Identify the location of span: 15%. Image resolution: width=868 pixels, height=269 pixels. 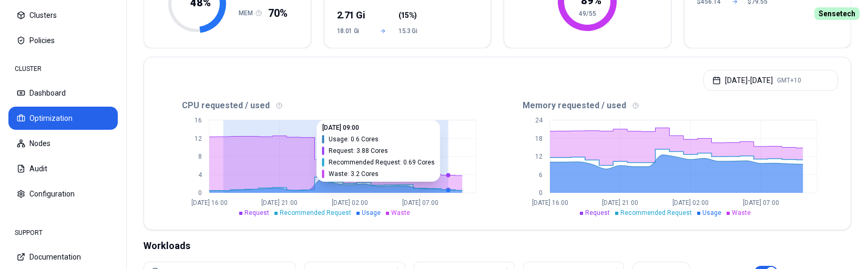
(408, 15).